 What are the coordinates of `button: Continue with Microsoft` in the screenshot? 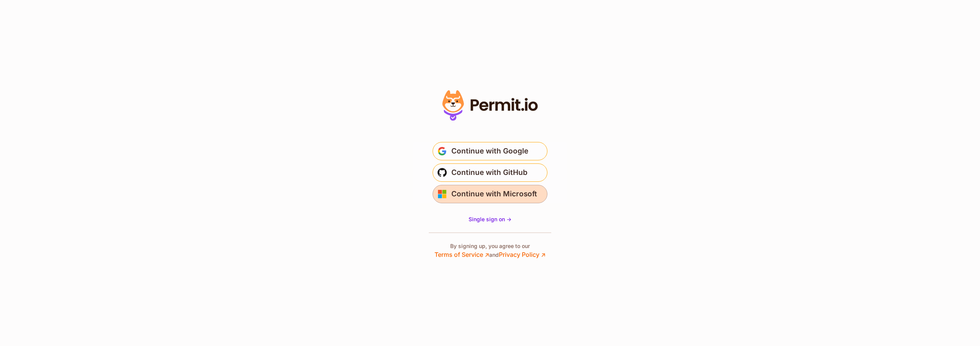 It's located at (490, 194).